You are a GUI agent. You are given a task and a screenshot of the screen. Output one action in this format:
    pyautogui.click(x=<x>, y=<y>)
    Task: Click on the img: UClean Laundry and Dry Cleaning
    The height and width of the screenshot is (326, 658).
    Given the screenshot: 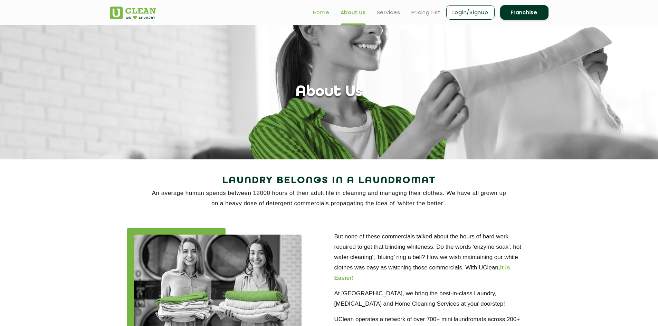 What is the action you would take?
    pyautogui.click(x=133, y=13)
    